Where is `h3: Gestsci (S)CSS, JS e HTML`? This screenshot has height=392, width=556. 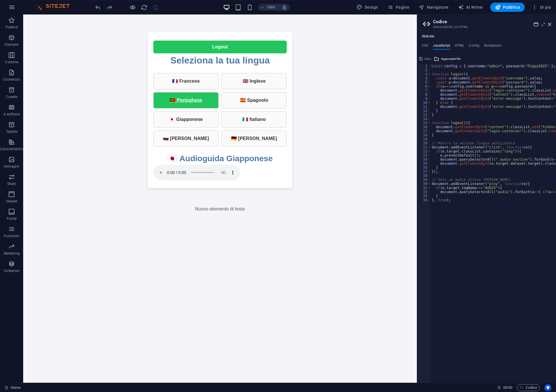
h3: Gestsci (S)CSS, JS e HTML is located at coordinates (486, 27).